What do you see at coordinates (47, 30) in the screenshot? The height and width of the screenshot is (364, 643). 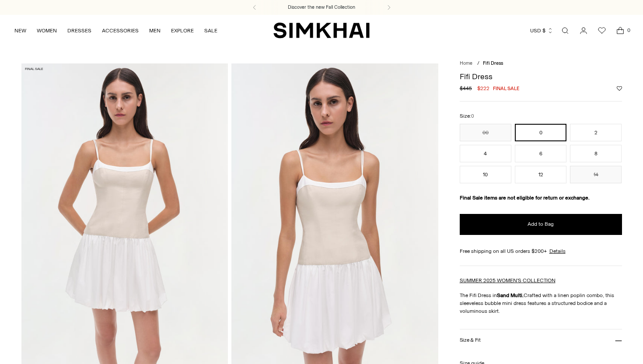 I see `a: WOMEN` at bounding box center [47, 30].